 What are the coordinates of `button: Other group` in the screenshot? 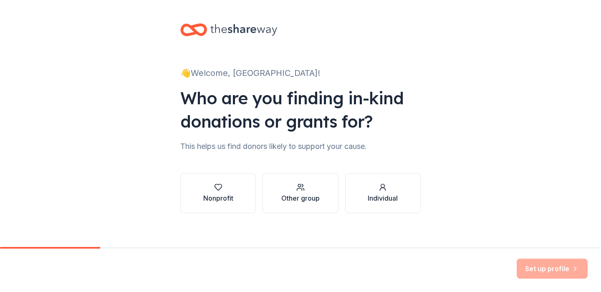 It's located at (300, 193).